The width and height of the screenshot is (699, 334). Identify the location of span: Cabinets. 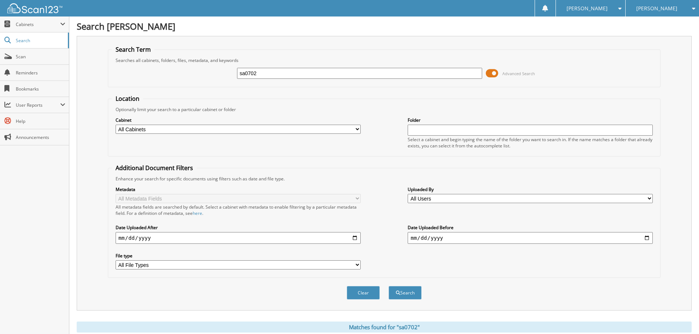
(38, 24).